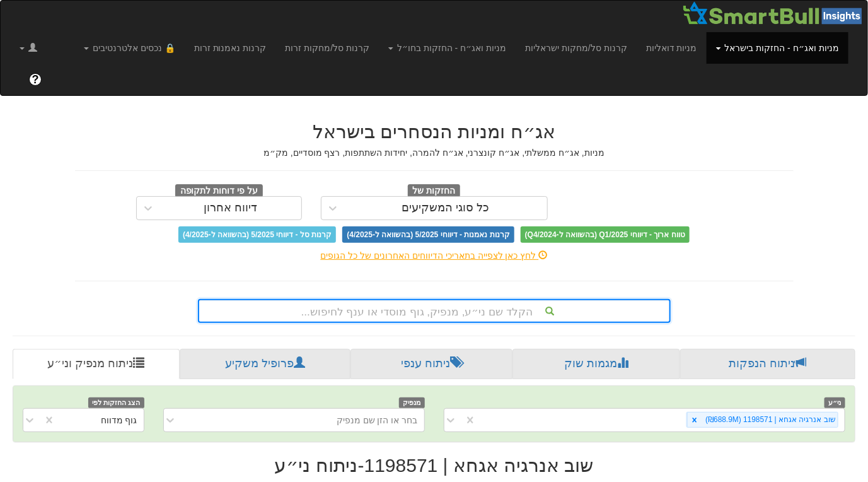 This screenshot has height=482, width=868. Describe the element at coordinates (446, 208) in the screenshot. I see `div: כל סוגי המשקיעים` at that location.